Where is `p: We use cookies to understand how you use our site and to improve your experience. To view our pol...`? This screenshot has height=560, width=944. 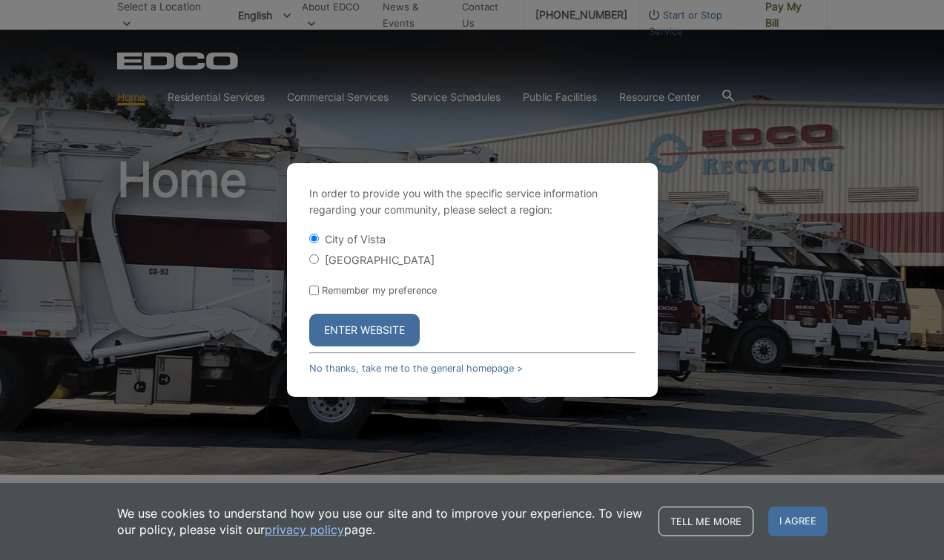
p: We use cookies to understand how you use our site and to improve your experience. To view our pol... is located at coordinates (381, 521).